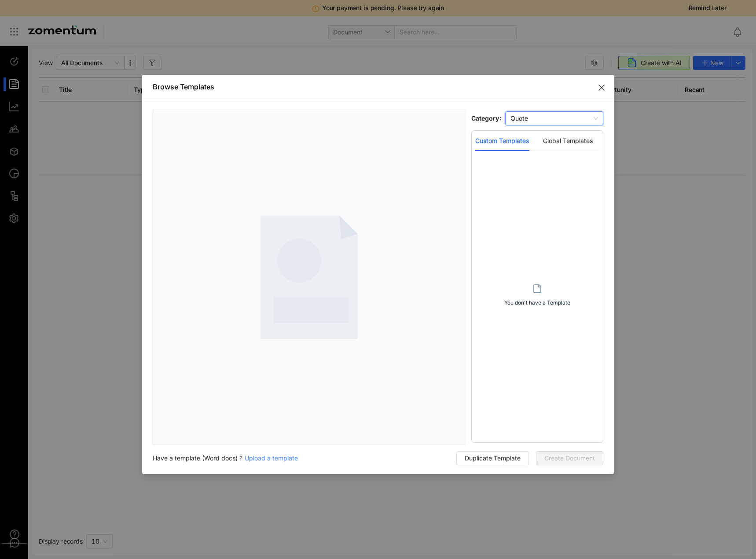 The image size is (756, 559). What do you see at coordinates (554, 118) in the screenshot?
I see `span: Quote` at bounding box center [554, 118].